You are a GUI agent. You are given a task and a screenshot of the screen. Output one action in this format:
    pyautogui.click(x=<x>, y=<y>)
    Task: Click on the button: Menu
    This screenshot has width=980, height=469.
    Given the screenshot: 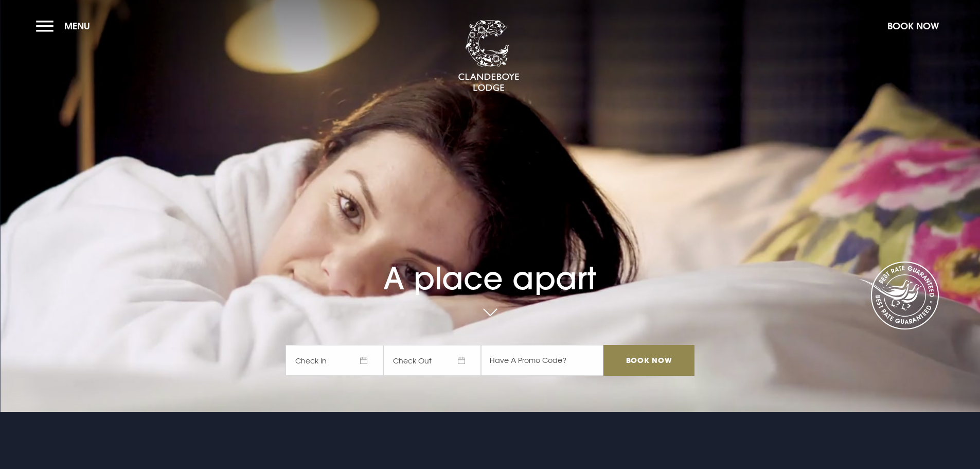 What is the action you would take?
    pyautogui.click(x=66, y=26)
    